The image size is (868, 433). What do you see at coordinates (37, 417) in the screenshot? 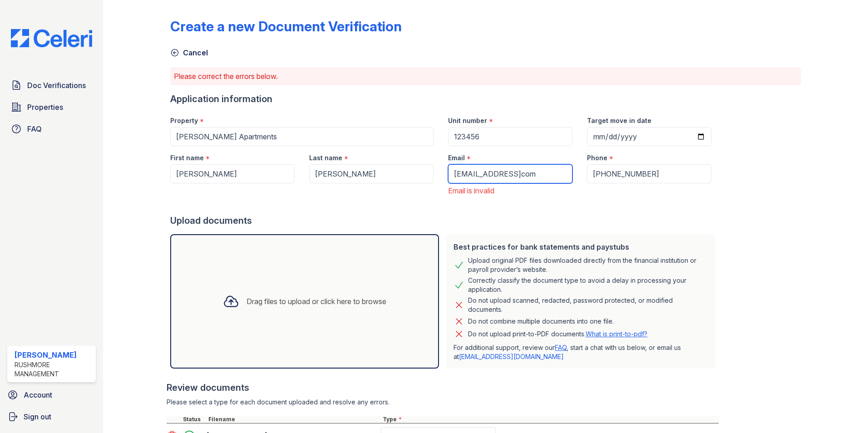
I see `span: Sign out` at bounding box center [37, 417].